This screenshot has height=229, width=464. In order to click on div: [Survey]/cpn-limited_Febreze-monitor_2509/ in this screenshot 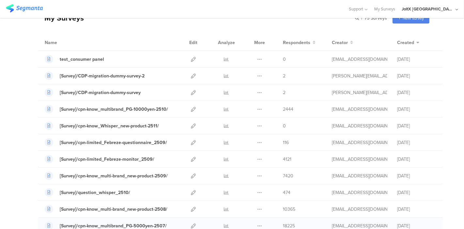, I will do `click(107, 159)`.